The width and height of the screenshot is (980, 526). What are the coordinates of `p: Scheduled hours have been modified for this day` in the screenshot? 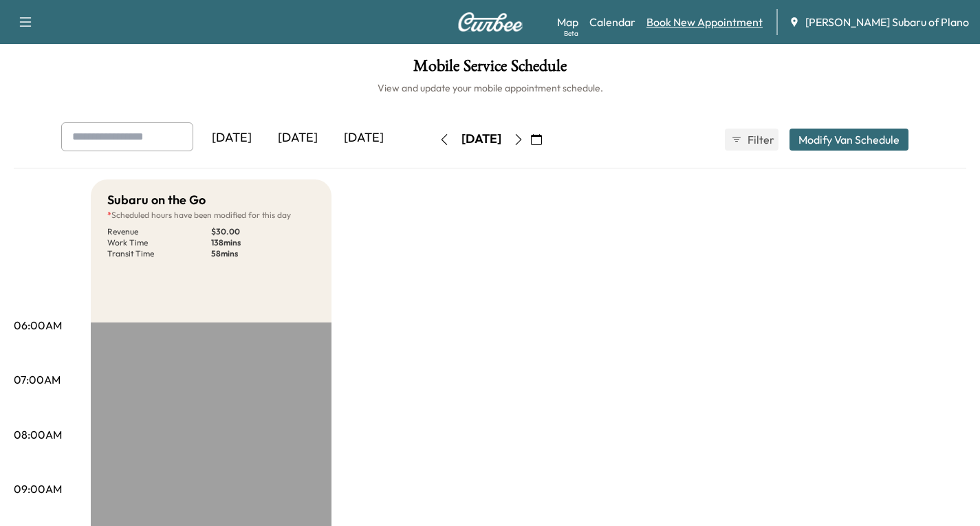 It's located at (211, 215).